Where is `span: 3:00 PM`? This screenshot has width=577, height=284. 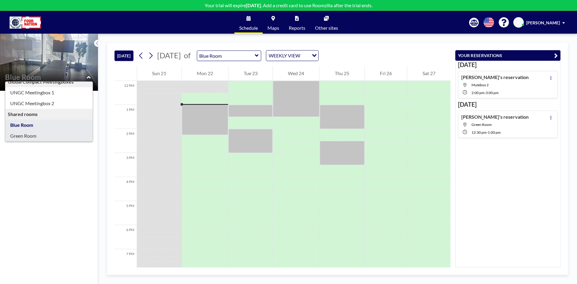 span: 3:00 PM is located at coordinates (492, 93).